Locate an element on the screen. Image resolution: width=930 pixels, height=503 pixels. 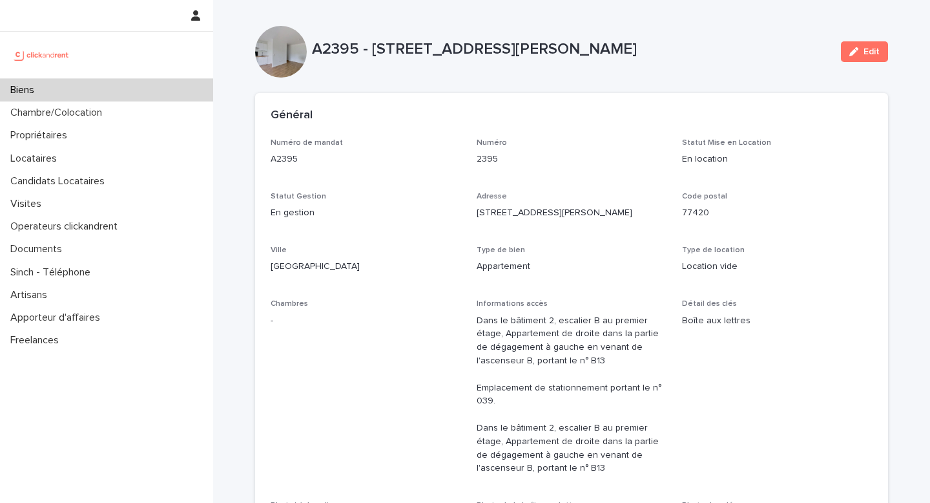
p: Biens is located at coordinates (25, 90).